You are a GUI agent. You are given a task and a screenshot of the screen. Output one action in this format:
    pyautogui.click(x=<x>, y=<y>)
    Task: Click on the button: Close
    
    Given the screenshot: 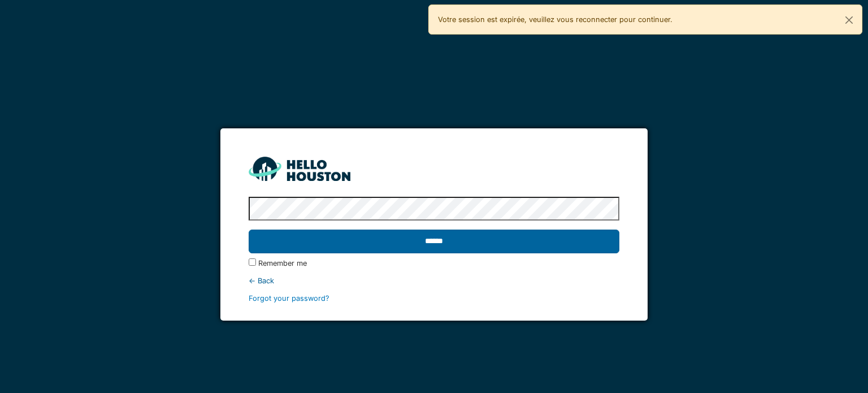 What is the action you would take?
    pyautogui.click(x=849, y=20)
    